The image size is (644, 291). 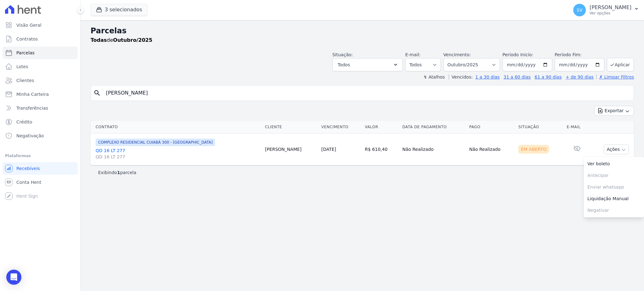 What do you see at coordinates (381, 127) in the screenshot?
I see `th: Valor` at bounding box center [381, 127].